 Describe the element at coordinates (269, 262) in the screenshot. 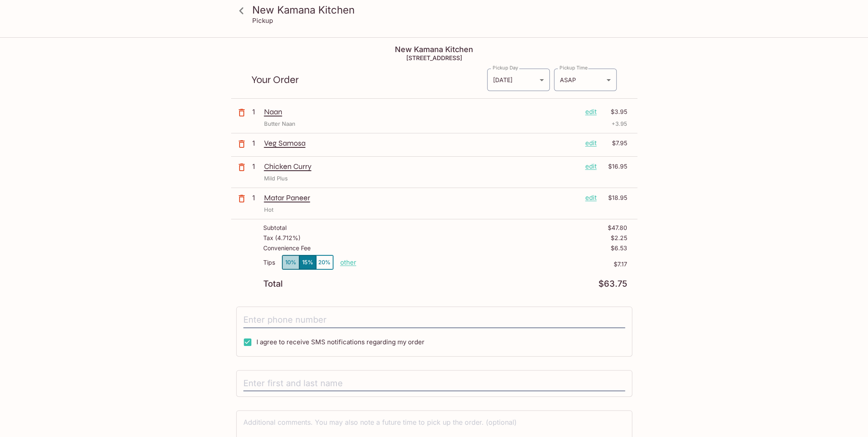

I see `p: Tips` at that location.